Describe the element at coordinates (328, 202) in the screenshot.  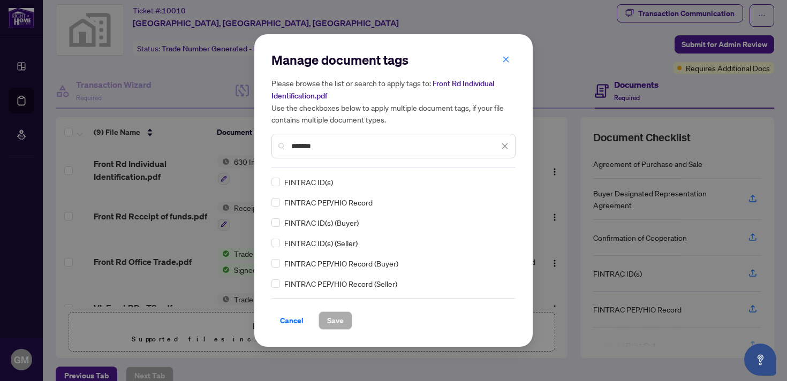
I see `span: FINTRAC PEP/HIO Record` at that location.